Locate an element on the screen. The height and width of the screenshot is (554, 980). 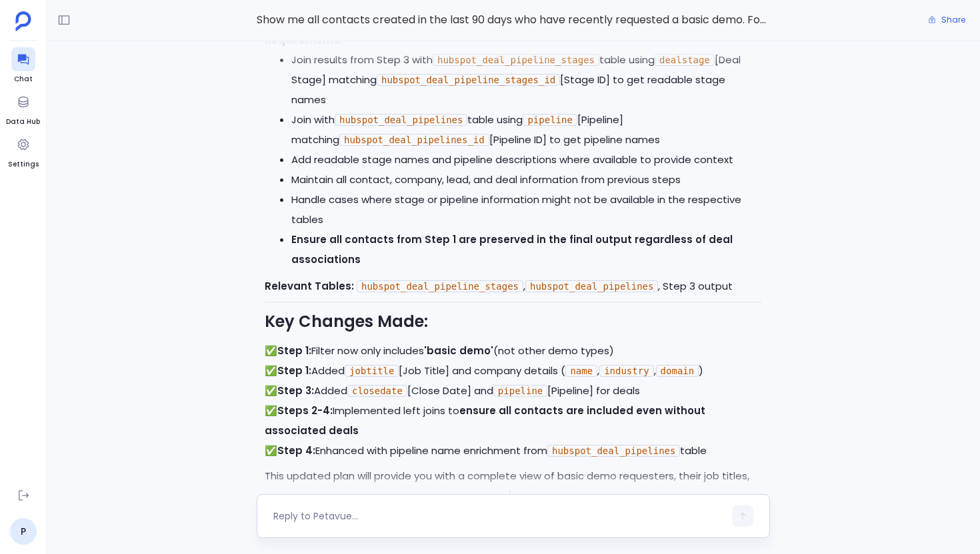
code: hubspot_deal_pipeline_stages is located at coordinates (440, 286).